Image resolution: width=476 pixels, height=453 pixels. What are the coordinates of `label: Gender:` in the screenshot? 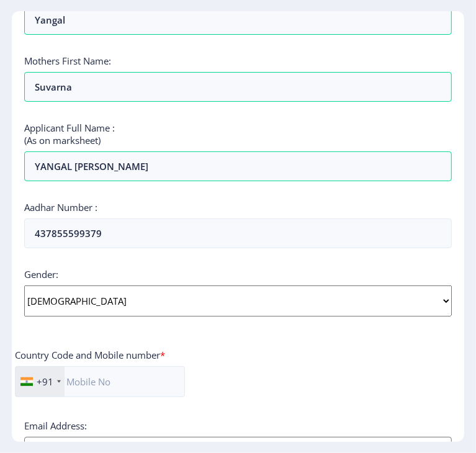 It's located at (41, 274).